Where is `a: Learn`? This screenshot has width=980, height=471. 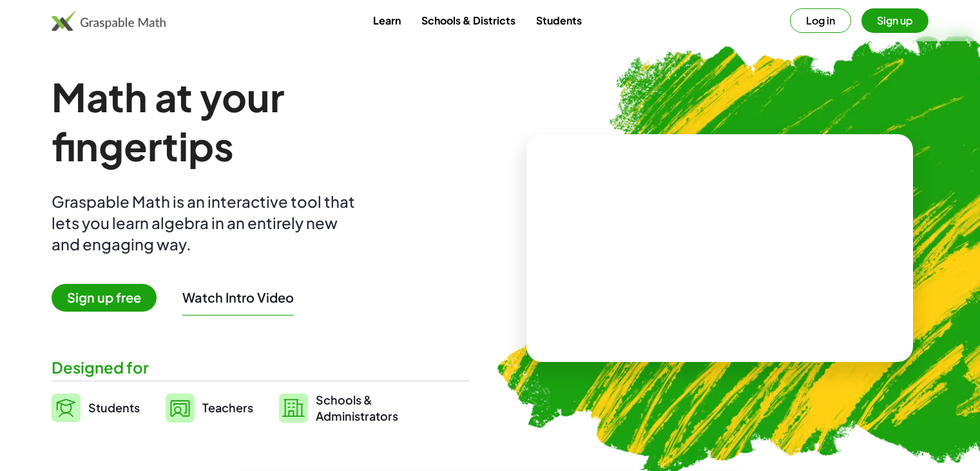 a: Learn is located at coordinates (387, 20).